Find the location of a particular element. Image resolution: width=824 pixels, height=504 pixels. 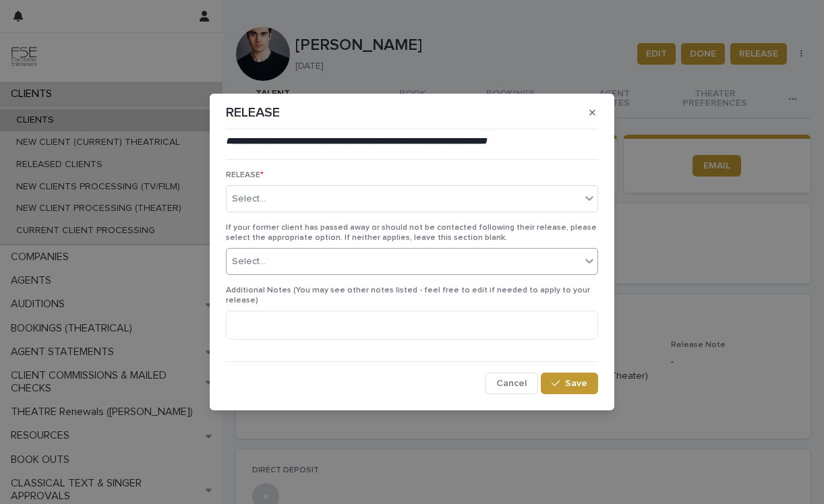

span: Additional Notes (You may see other notes listed - feel free to edit if needed to apply to your r... is located at coordinates (408, 295).